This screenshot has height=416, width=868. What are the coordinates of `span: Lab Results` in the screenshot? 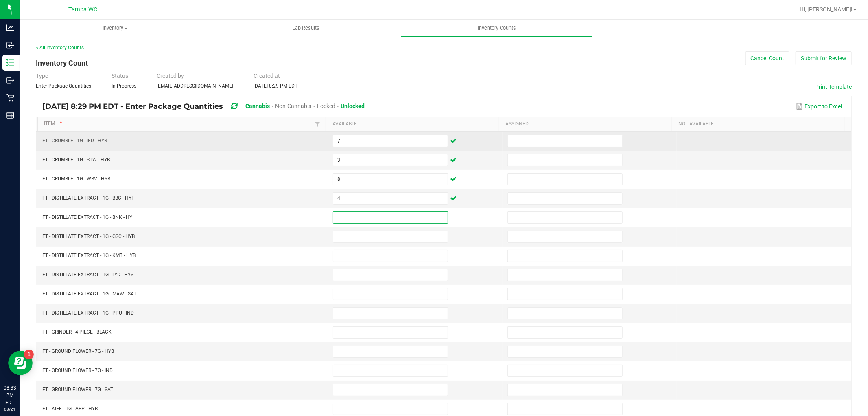 It's located at (306, 28).